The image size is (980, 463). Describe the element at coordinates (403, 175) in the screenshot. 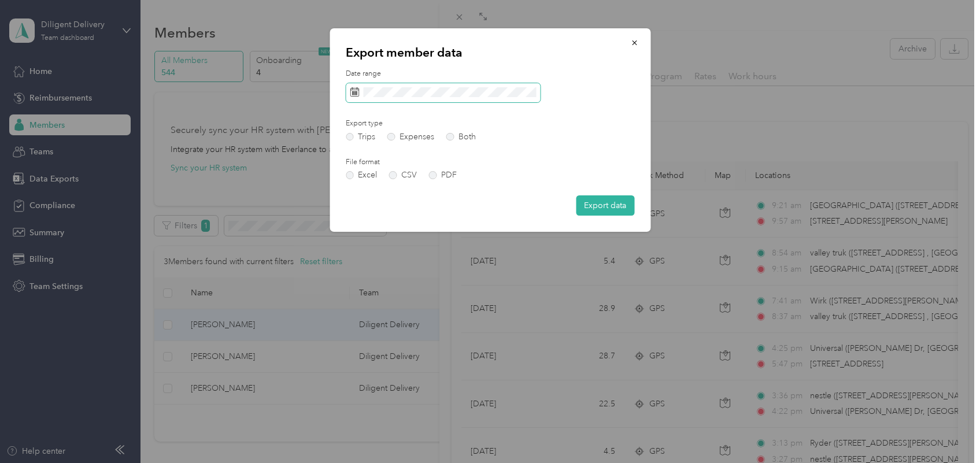

I see `label: CSV` at that location.